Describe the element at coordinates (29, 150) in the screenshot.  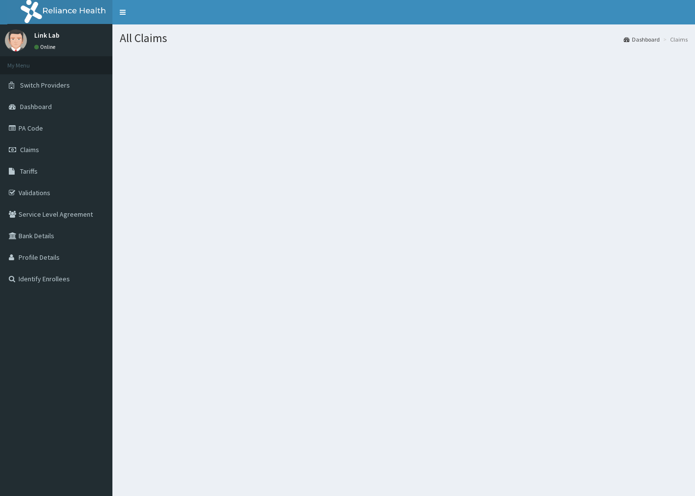
I see `span: Claims` at that location.